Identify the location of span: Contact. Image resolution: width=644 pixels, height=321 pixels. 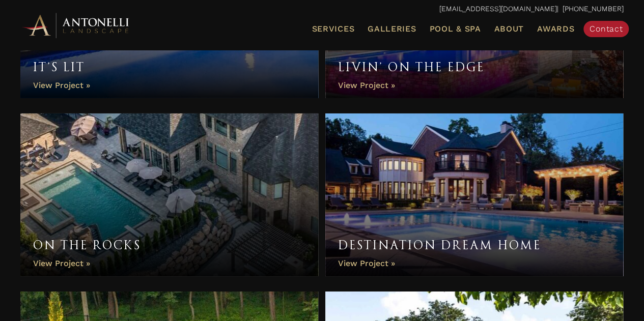
(606, 29).